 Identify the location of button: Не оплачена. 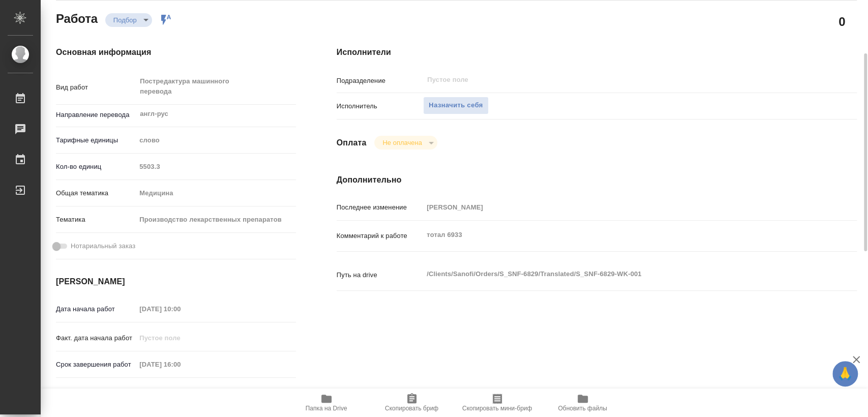
(402, 143).